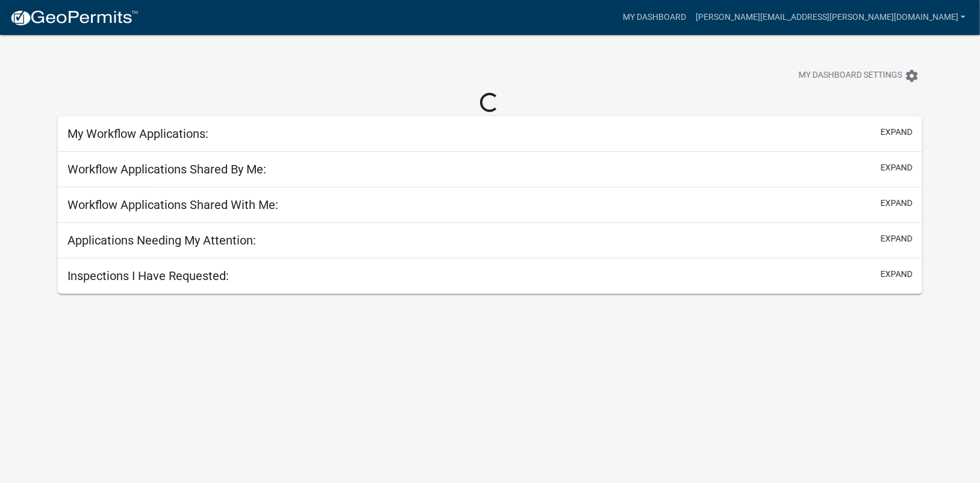  Describe the element at coordinates (654, 18) in the screenshot. I see `a: My Dashboard` at that location.